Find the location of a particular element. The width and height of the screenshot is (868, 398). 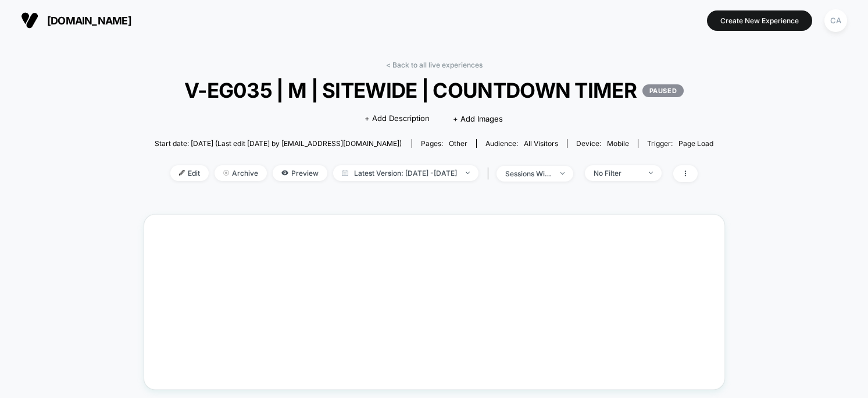

div: Pages: is located at coordinates (444, 143).